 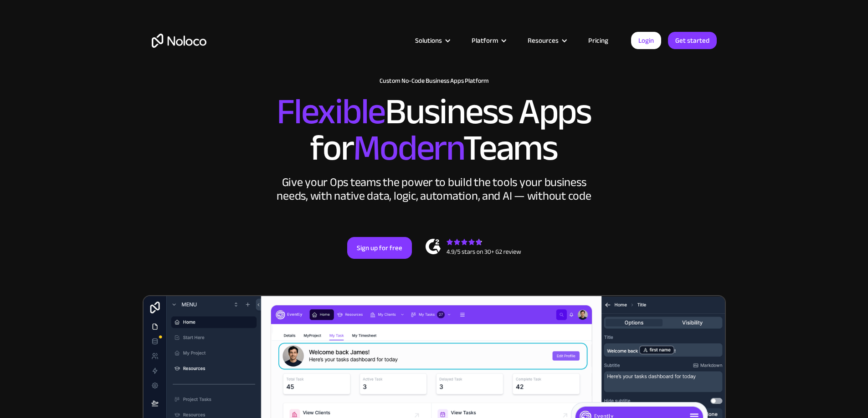 What do you see at coordinates (179, 41) in the screenshot?
I see `a: home` at bounding box center [179, 41].